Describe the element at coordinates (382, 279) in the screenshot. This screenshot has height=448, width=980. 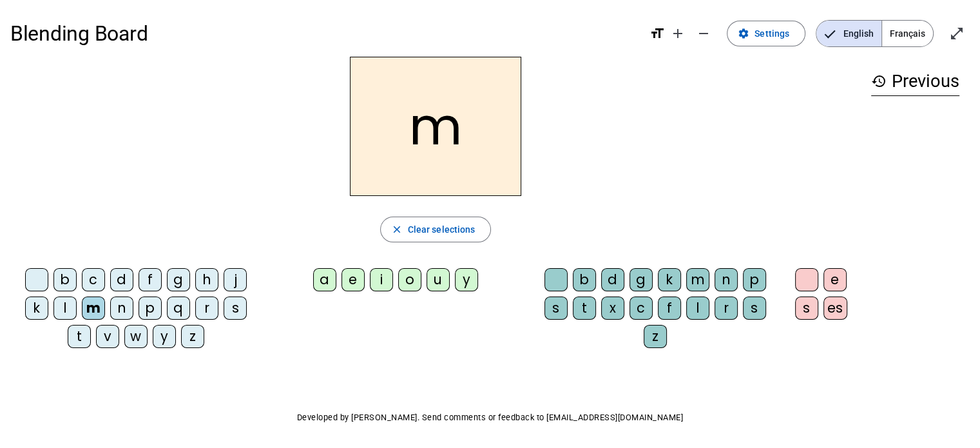
I see `div: i` at that location.